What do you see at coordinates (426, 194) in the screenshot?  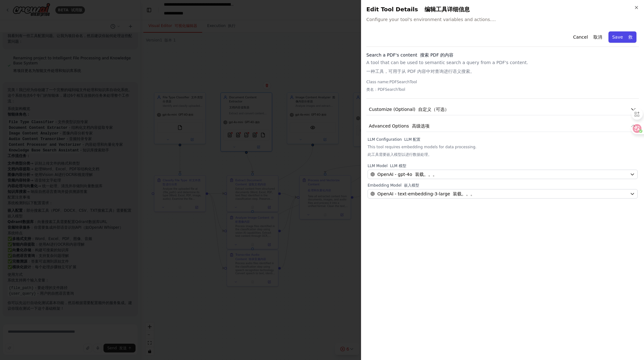 I see `span: OpenAI - text-embedding-3-large` at bounding box center [426, 194].